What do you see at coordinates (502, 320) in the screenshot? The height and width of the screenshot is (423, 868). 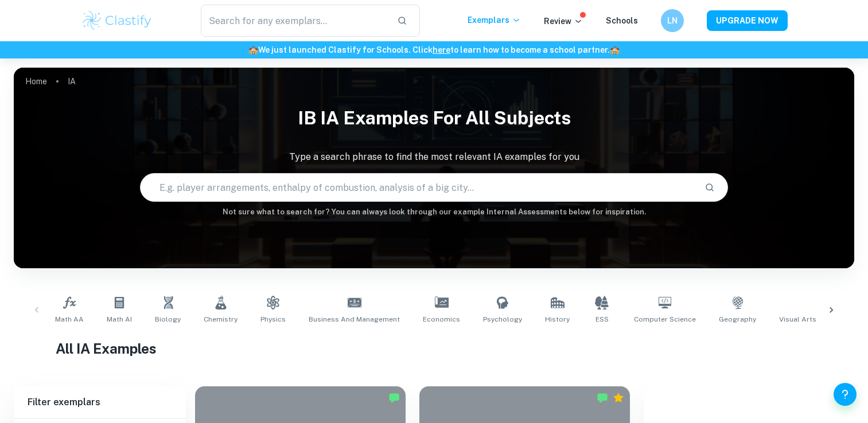 I see `span: Psychology` at bounding box center [502, 320].